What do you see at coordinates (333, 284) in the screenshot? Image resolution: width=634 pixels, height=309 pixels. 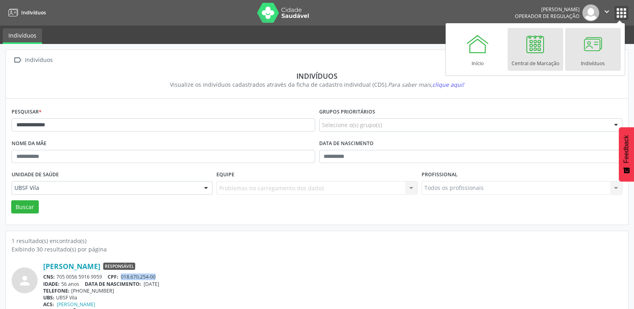 I see `div: 56 anos` at bounding box center [333, 284].